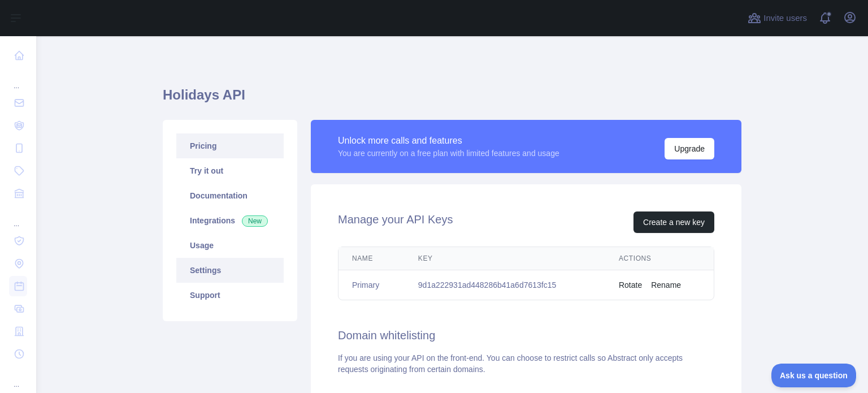 This screenshot has width=868, height=393. What do you see at coordinates (371, 258) in the screenshot?
I see `th: Name` at bounding box center [371, 258].